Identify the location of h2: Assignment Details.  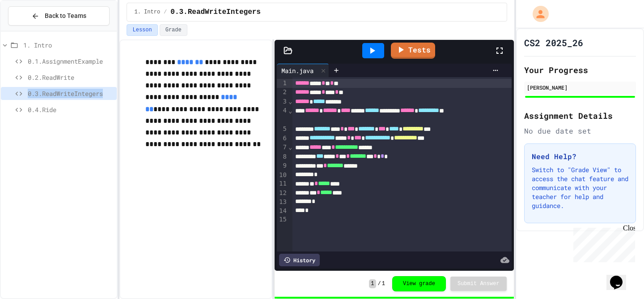
(580, 115).